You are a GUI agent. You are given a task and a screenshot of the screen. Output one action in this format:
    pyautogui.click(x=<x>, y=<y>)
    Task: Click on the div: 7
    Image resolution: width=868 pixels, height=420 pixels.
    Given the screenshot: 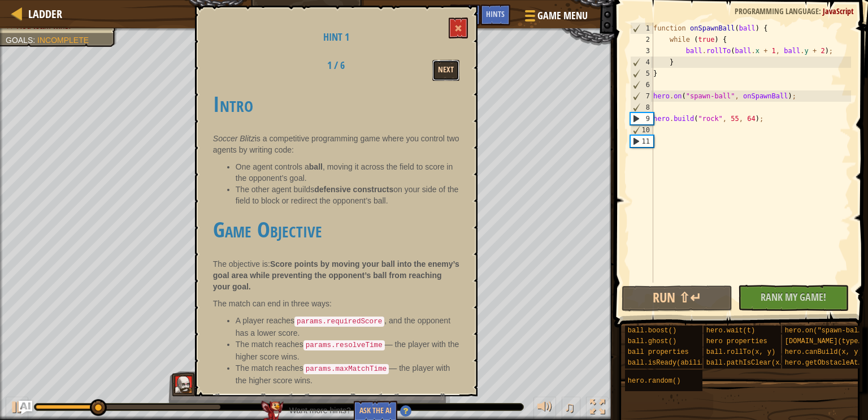 What is the action you would take?
    pyautogui.click(x=642, y=96)
    